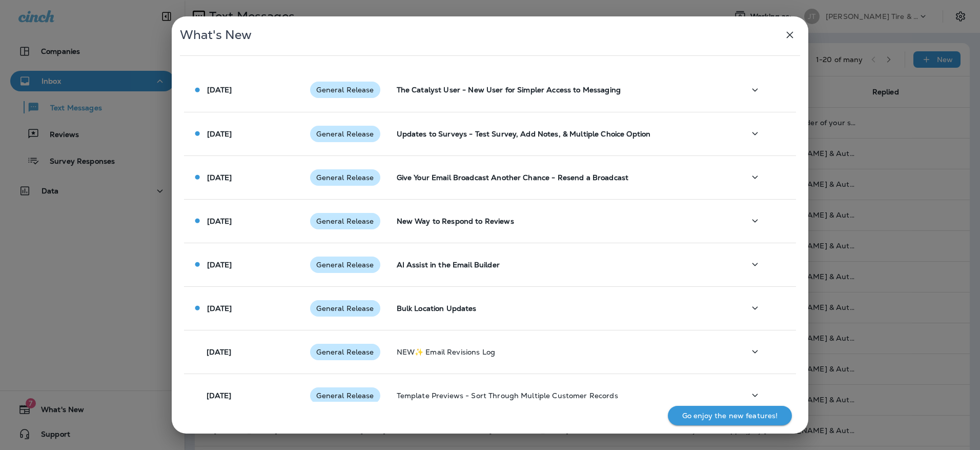 The width and height of the screenshot is (980, 450). I want to click on p: New Way to Respond to Reviews, so click(562, 221).